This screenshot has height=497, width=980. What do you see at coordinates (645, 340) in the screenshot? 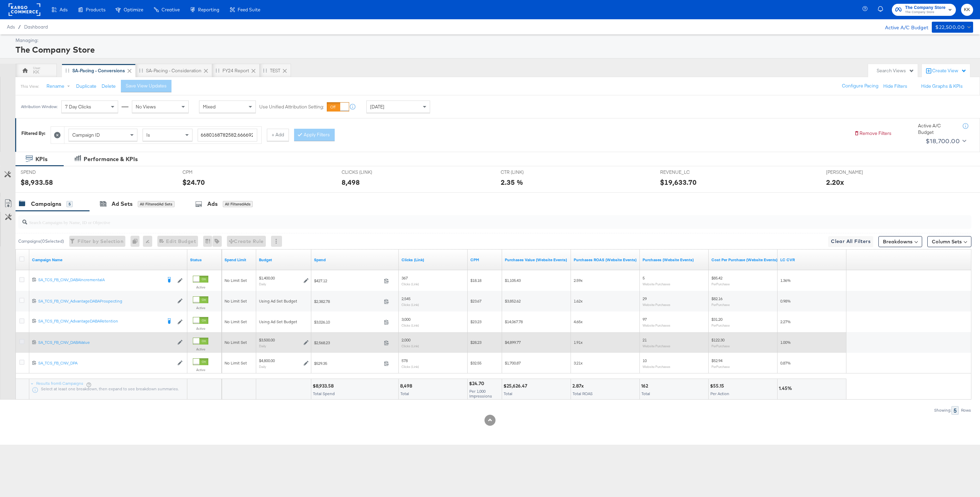
I see `span: 21` at bounding box center [645, 340].